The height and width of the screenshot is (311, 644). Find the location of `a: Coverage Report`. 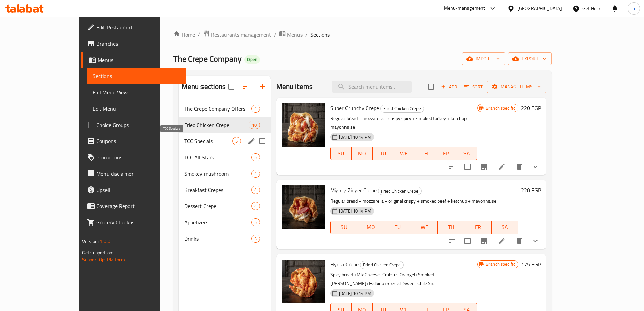

a: Coverage Report is located at coordinates (134, 206).